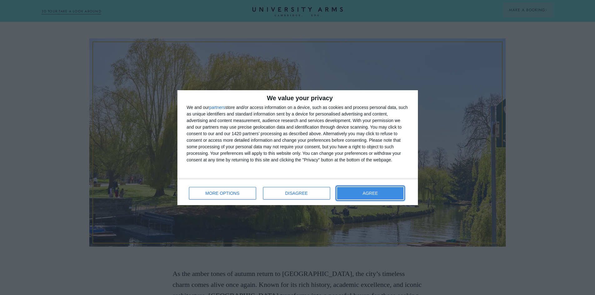 This screenshot has width=595, height=295. Describe the element at coordinates (370, 193) in the screenshot. I see `span: AGREE` at that location.